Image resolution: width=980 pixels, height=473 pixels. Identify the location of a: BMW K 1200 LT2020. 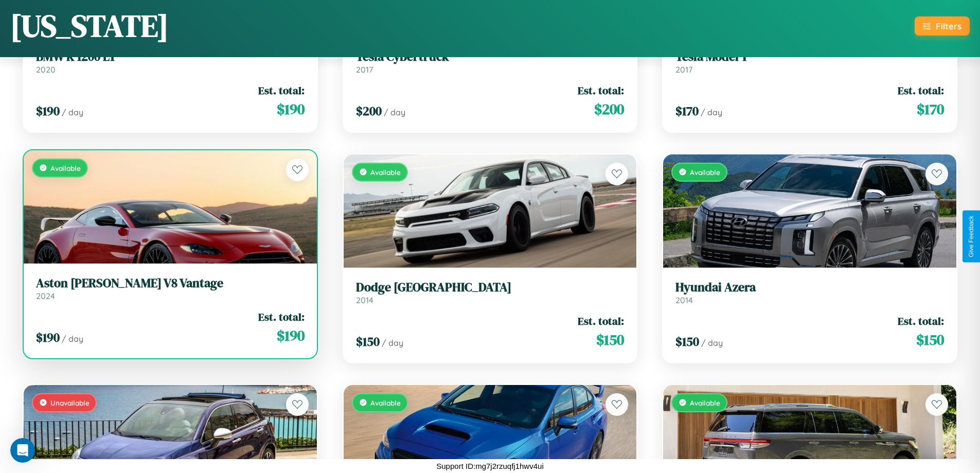
(170, 61).